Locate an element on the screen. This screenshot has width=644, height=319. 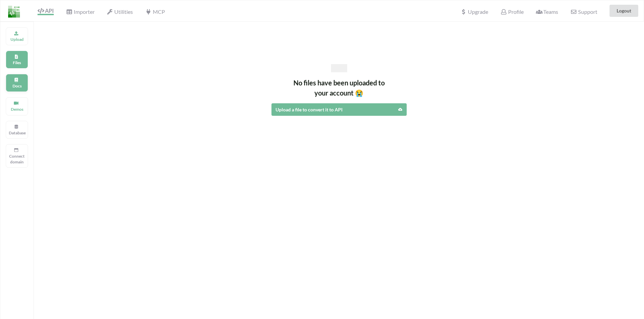
p: Upload is located at coordinates (17, 39).